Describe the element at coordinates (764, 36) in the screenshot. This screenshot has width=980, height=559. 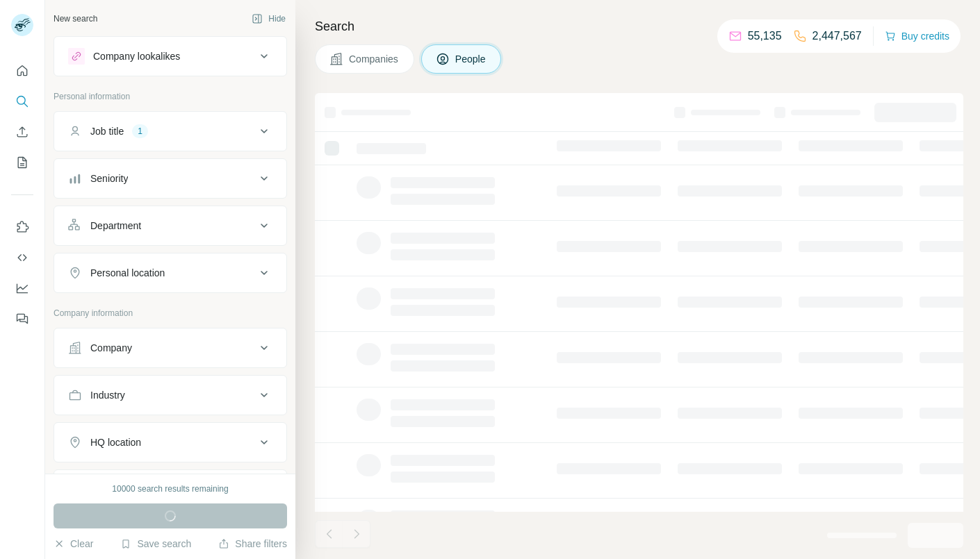
I see `p: 55,135` at that location.